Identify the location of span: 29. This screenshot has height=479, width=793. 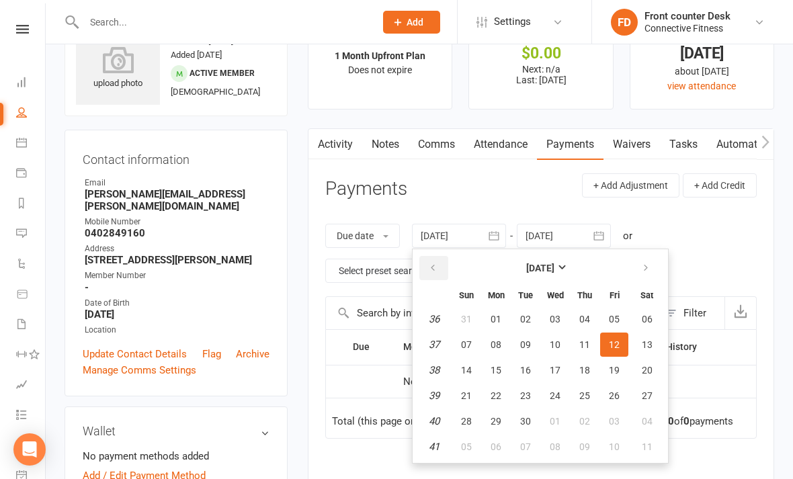
(496, 421).